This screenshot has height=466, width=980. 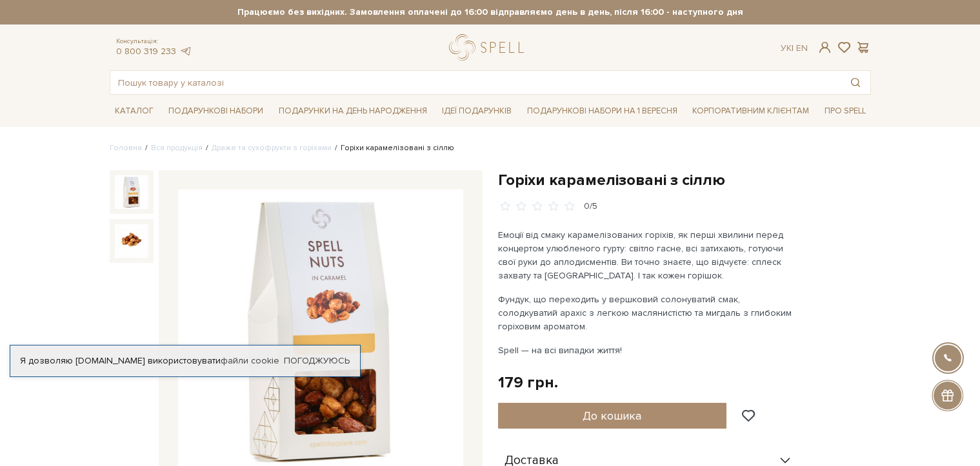 What do you see at coordinates (490, 12) in the screenshot?
I see `strong: Працюємо без вихідних. Замовлення оплачені до 16:00 відправляємо день в день, після 16:00 - насту...` at bounding box center [490, 12].